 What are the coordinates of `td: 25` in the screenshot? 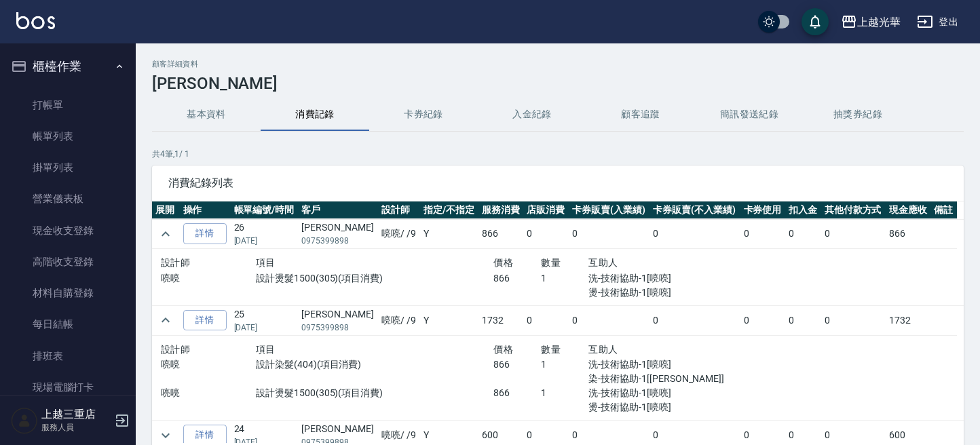 It's located at (265, 320).